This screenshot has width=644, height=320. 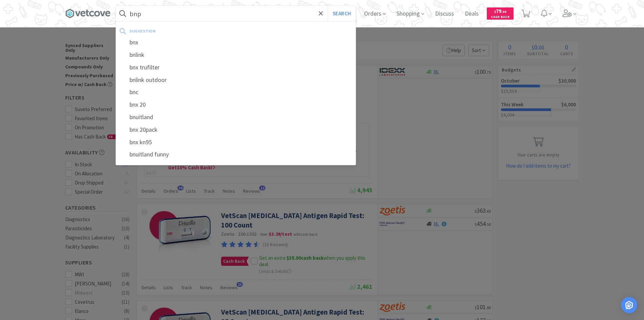 I want to click on span: Cash Back, so click(x=500, y=17).